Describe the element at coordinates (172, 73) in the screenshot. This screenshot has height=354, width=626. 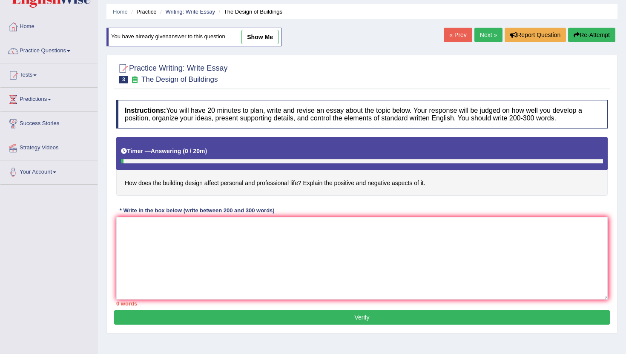
I see `h2: Practice Writing: Write Essay` at that location.